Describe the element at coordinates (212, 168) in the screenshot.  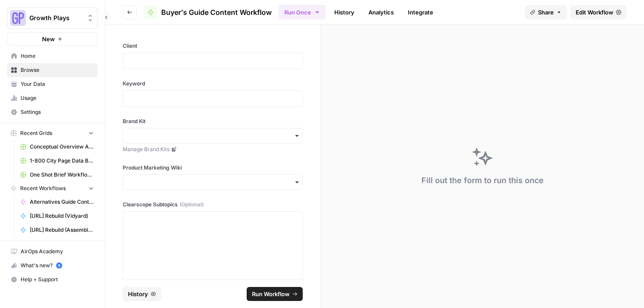
I see `label: Product Marketing Wiki` at that location.